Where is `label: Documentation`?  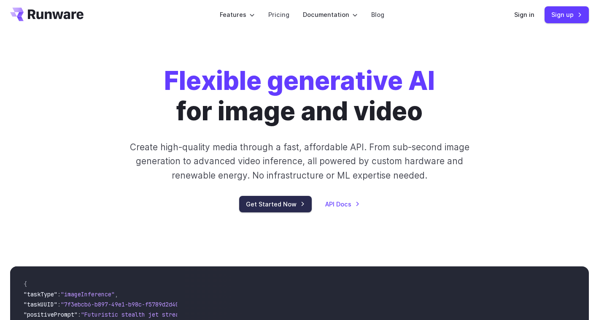
label: Documentation is located at coordinates (330, 14).